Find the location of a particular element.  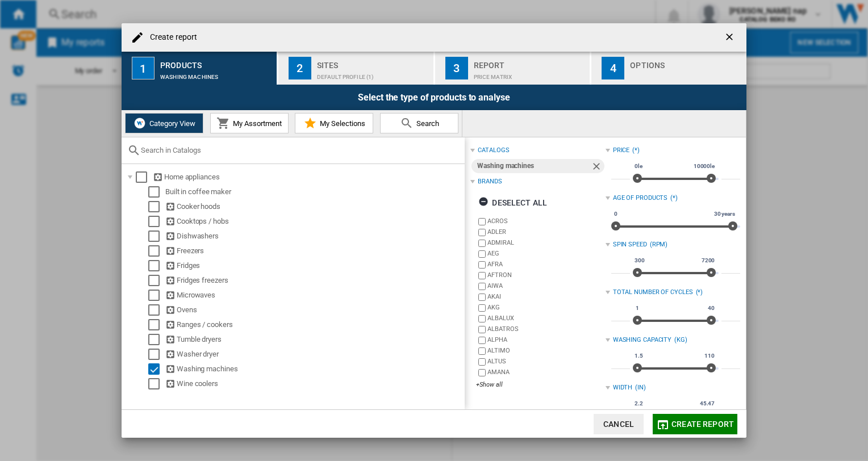

span: My Assortment is located at coordinates (256, 123).